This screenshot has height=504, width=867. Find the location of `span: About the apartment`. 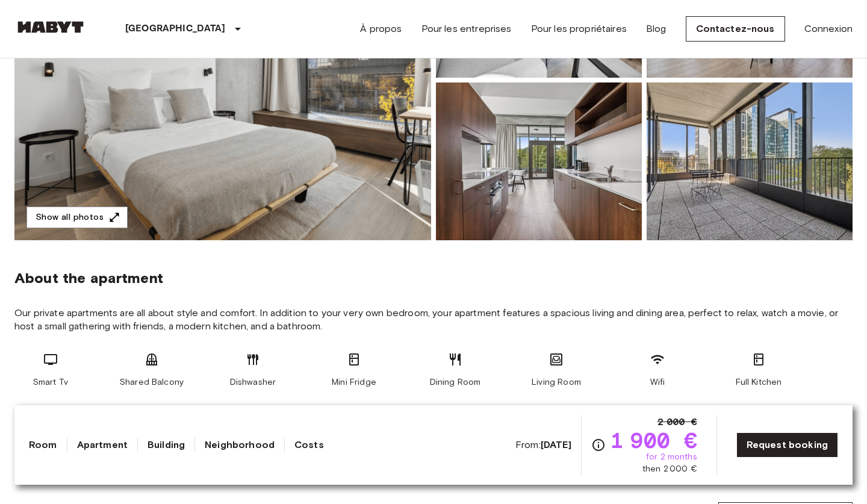

span: About the apartment is located at coordinates (88, 278).